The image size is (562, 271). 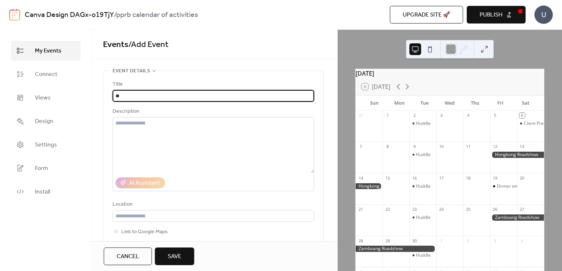 What do you see at coordinates (128, 257) in the screenshot?
I see `span: Cancel` at bounding box center [128, 257].